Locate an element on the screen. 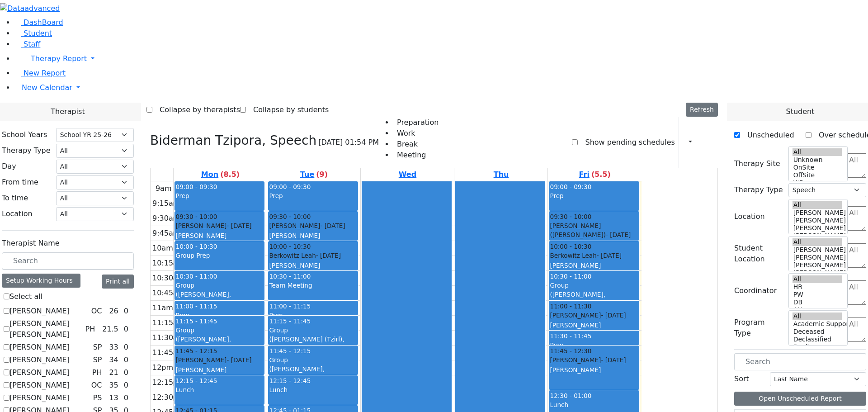 The image size is (868, 412). span: 11:30 - 11:45 is located at coordinates (571, 336).